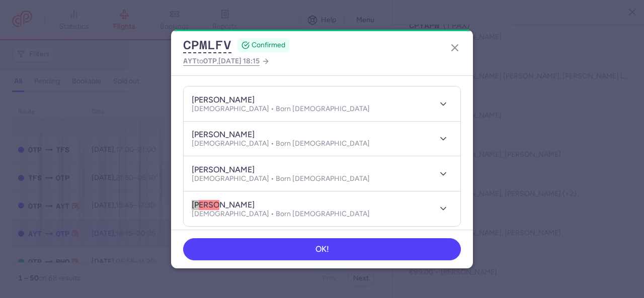 This screenshot has height=298, width=644. What do you see at coordinates (207, 46) in the screenshot?
I see `button: CPMLFV` at bounding box center [207, 46].